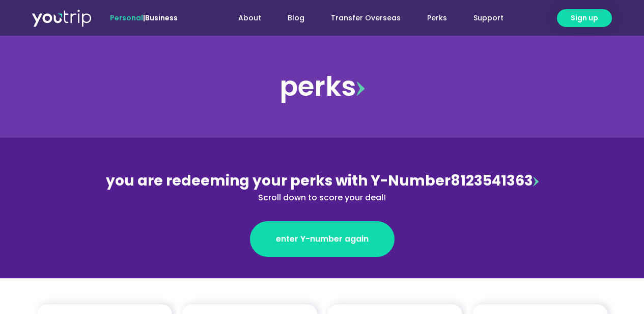 This screenshot has width=644, height=314. Describe the element at coordinates (585, 18) in the screenshot. I see `a: Sign up` at that location.